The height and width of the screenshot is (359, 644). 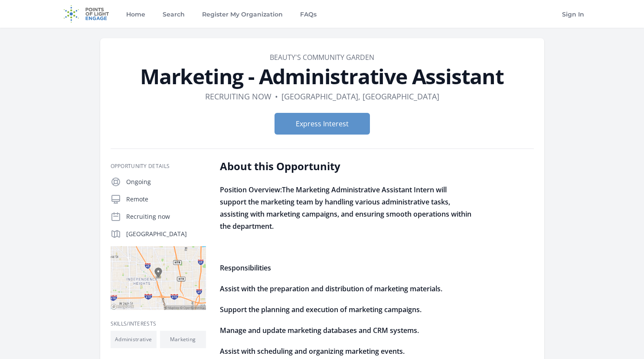 I want to click on button: Express Interest, so click(x=322, y=124).